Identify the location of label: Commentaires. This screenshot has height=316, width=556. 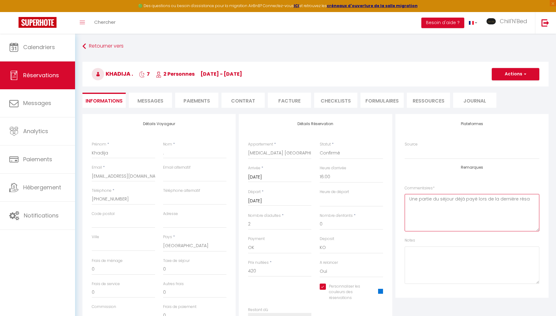
(420, 188).